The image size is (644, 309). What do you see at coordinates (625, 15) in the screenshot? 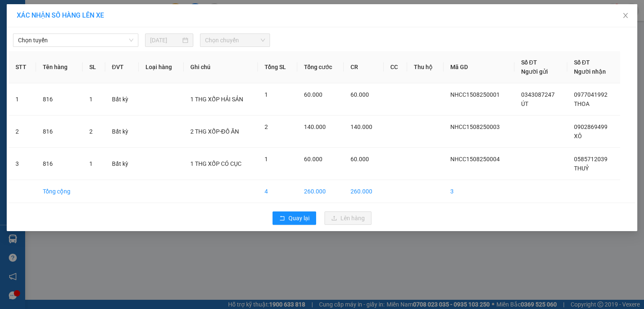
I see `span: close` at bounding box center [625, 15].